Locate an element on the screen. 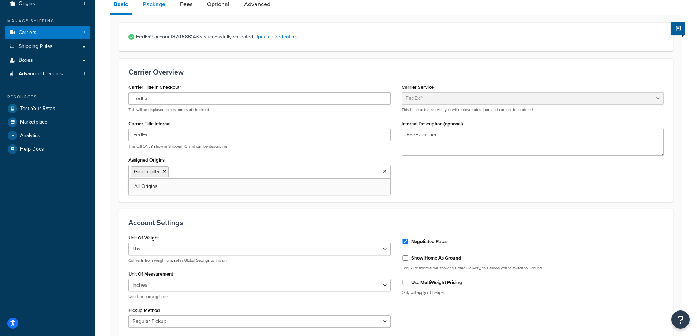 This screenshot has height=336, width=697. li: Shipping Rules is located at coordinates (48, 46).